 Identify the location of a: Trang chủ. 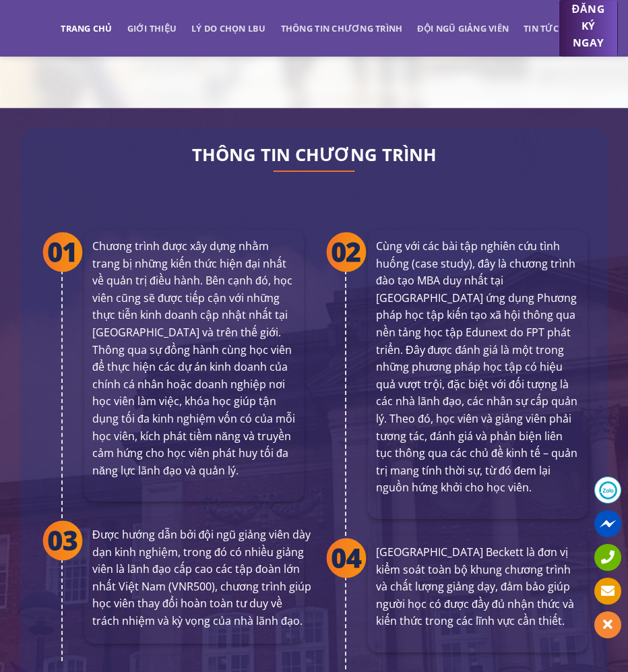
(86, 28).